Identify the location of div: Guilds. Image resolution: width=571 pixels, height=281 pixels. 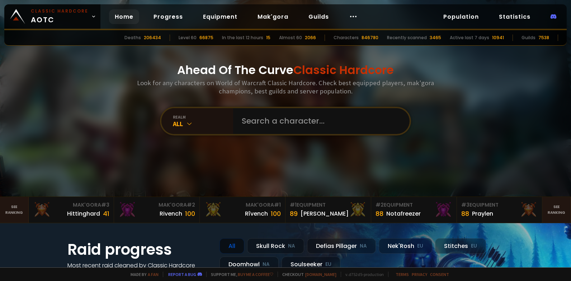
(529, 38).